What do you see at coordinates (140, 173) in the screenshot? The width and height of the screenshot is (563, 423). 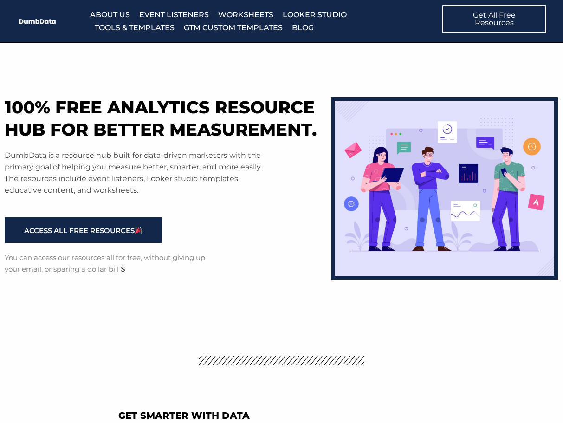 I see `p: DumbData is a resource hub built for data-driven marketers with the primary goal of helping you m...` at bounding box center [140, 173].